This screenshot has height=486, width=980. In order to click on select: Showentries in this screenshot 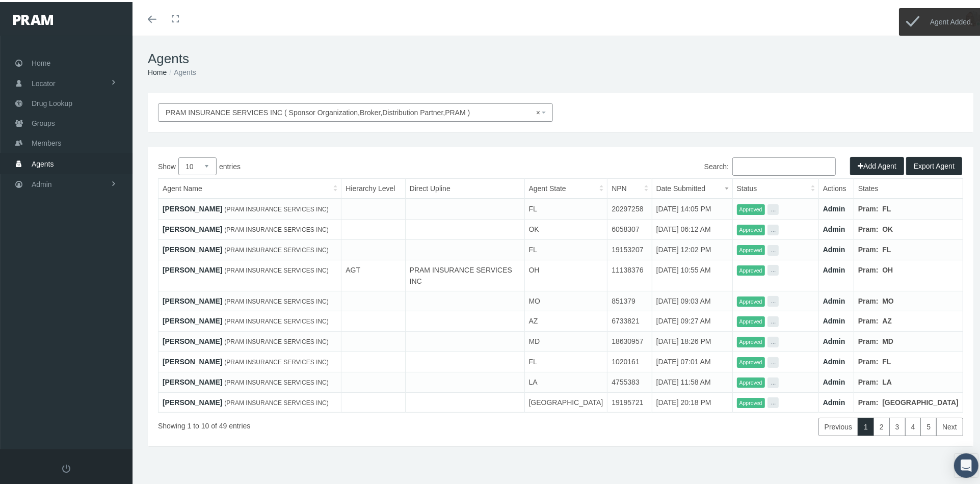, I will do `click(197, 164)`.